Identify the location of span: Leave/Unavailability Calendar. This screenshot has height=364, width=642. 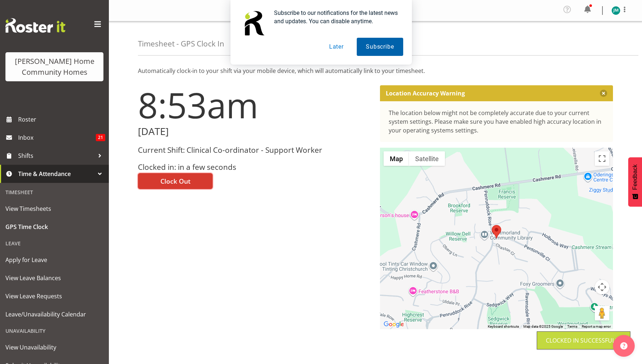
(54, 314).